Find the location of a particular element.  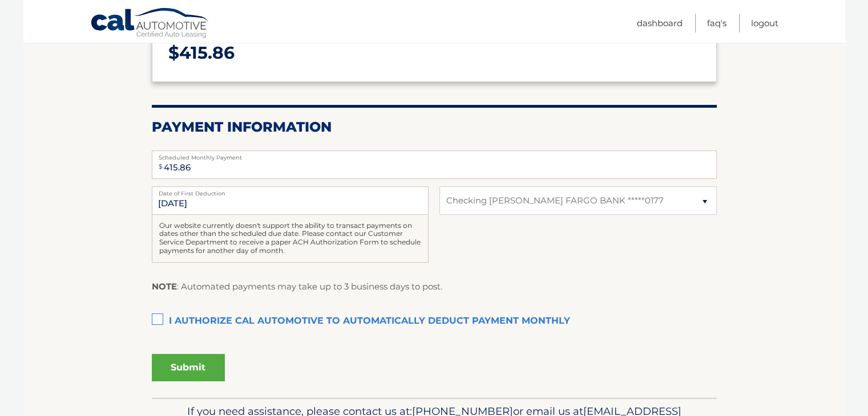

span: 415.86 is located at coordinates (207, 52).